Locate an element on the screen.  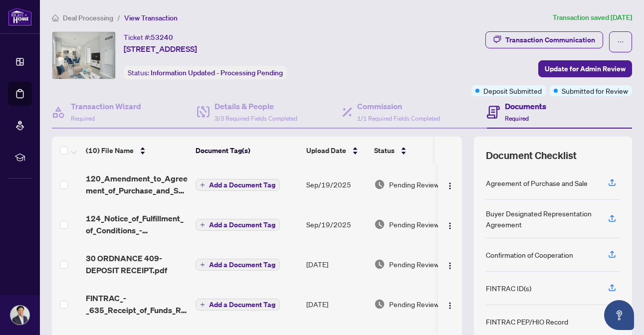
img: Profile Icon is located at coordinates (20, 315).